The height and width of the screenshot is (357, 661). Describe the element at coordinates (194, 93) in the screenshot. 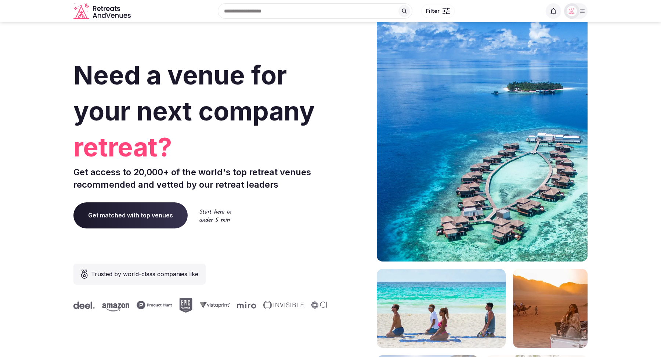

I see `span: Need a venue for your next company` at that location.